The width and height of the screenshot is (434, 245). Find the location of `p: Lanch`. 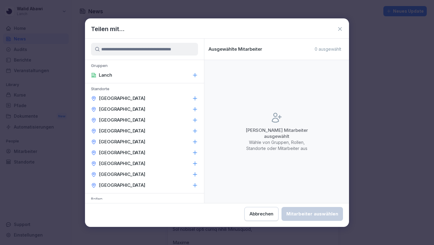

p: Lanch is located at coordinates (105, 75).